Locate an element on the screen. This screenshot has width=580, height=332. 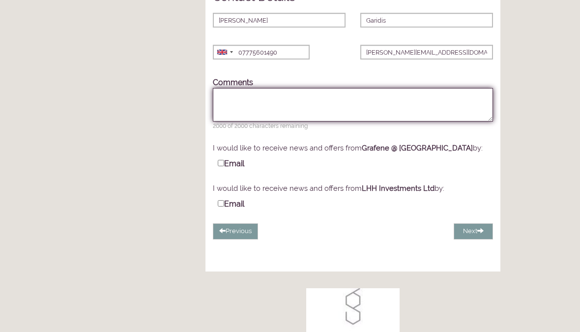
strong: LHH Investments Ltd is located at coordinates (398, 188).